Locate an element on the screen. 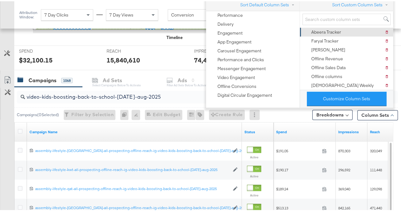 The height and width of the screenshot is (211, 401). span: 870,303 is located at coordinates (344, 149).